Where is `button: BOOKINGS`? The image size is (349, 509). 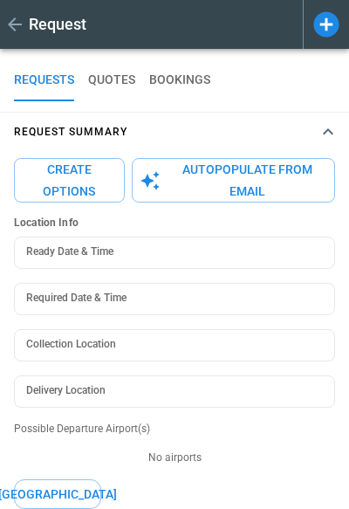
button: BOOKINGS is located at coordinates (180, 80).